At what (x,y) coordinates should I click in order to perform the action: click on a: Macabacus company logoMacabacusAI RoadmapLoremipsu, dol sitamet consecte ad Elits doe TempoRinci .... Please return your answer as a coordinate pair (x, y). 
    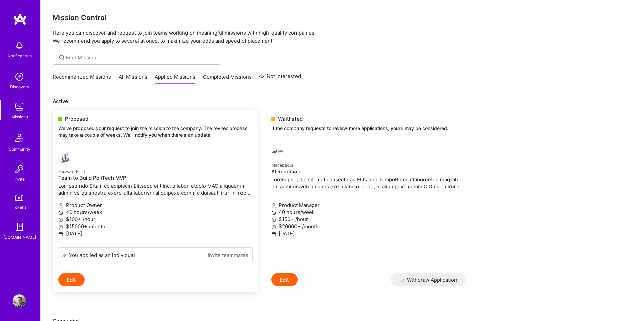
    Looking at the image, I should click on (368, 207).